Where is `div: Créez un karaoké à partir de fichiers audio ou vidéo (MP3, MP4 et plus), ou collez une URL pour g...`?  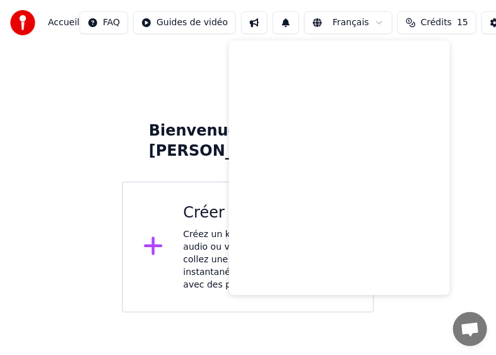 div: Créez un karaoké à partir de fichiers audio ou vidéo (MP3, MP4 et plus), ou collez une URL pour g... is located at coordinates (268, 260).